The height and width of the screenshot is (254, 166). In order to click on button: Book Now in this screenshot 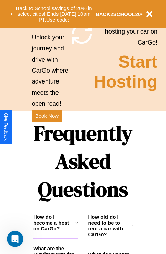, I will do `click(47, 116)`.